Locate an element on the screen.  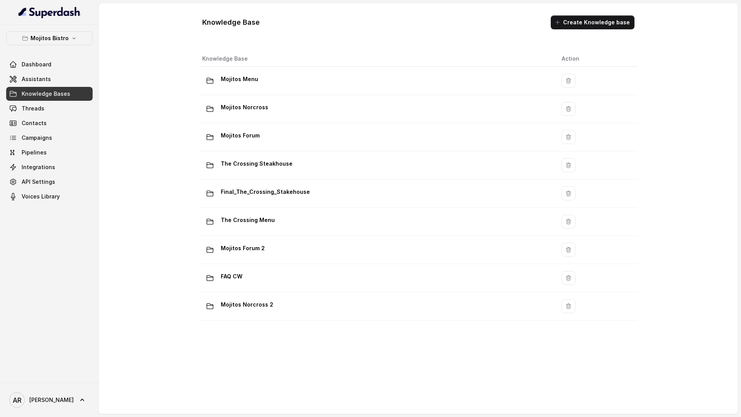
h1: Knowledge Base is located at coordinates (231, 22).